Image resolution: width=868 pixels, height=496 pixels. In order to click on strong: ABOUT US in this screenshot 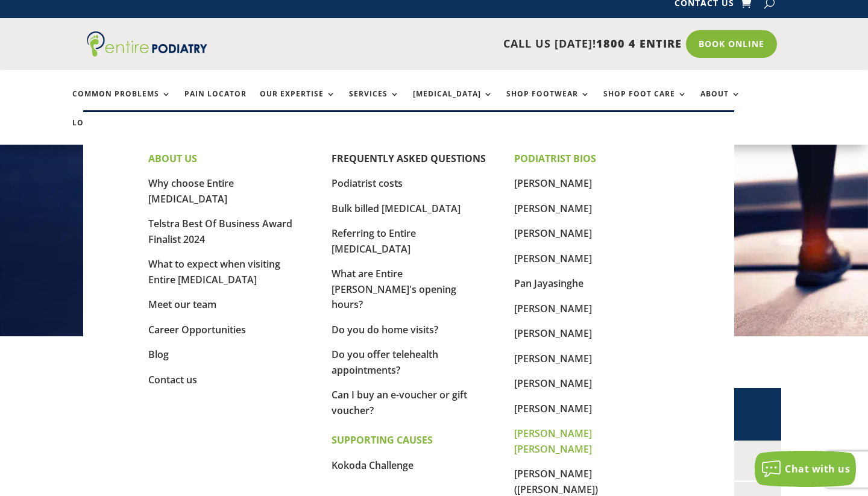, I will do `click(173, 159)`.